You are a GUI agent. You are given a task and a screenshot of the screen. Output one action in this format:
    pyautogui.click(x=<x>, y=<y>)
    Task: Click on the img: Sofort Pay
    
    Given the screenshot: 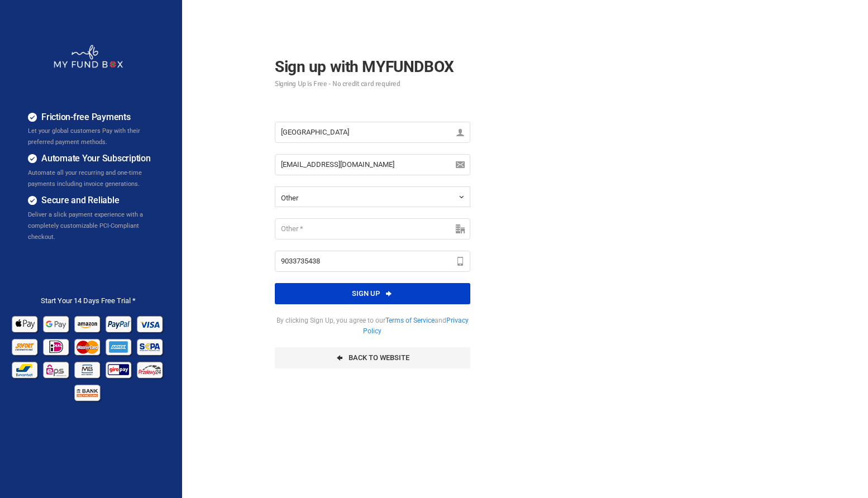 What is the action you would take?
    pyautogui.click(x=25, y=346)
    